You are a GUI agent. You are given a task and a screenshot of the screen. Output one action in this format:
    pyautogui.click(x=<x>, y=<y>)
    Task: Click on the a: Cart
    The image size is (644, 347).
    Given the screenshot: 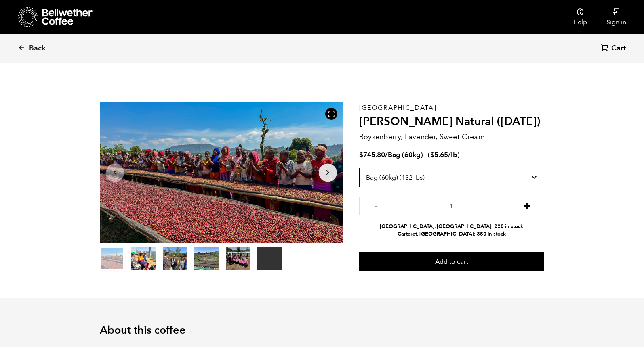 What is the action you would take?
    pyautogui.click(x=614, y=49)
    